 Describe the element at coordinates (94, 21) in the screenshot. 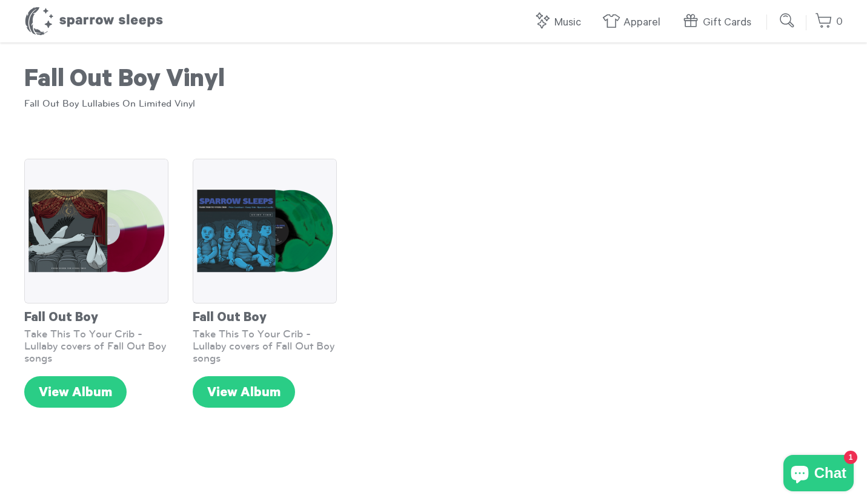

I see `h1: Sparrow Sleeps` at that location.